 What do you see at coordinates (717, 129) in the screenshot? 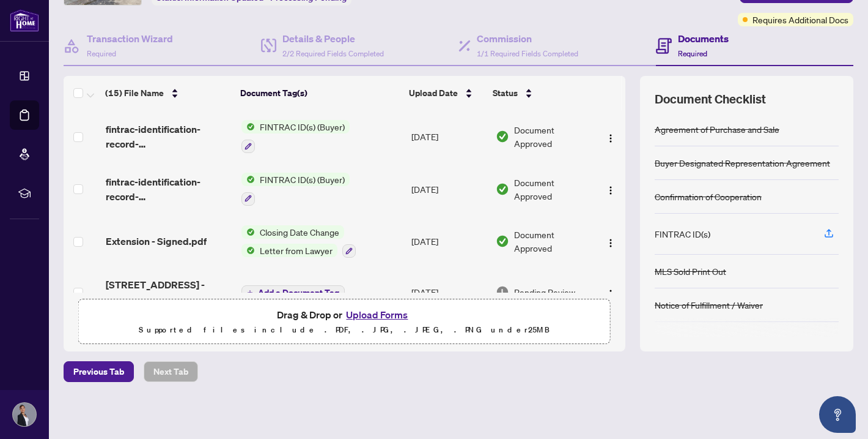
I see `div: Agreement of Purchase and Sale` at bounding box center [717, 129].